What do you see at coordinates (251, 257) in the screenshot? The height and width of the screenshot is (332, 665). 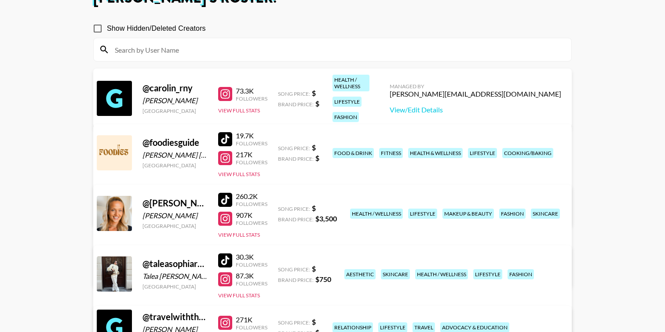 I see `div: 30.3K` at bounding box center [251, 257].